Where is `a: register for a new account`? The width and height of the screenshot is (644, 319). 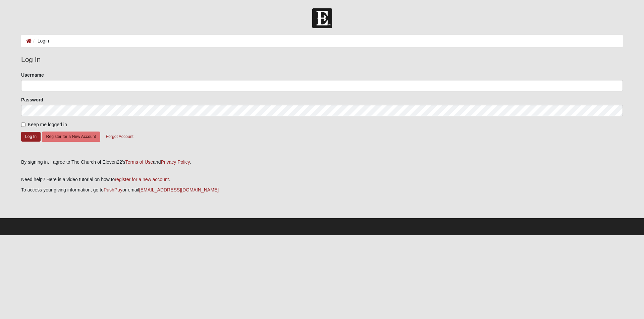 a: register for a new account is located at coordinates (141, 179).